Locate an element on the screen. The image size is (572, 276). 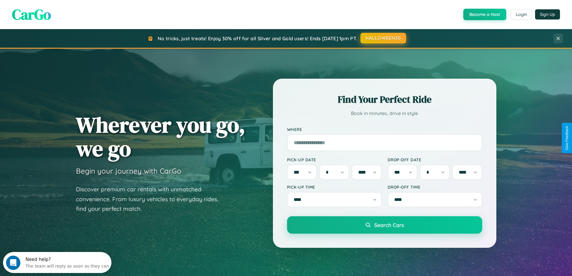
button: Search Cars is located at coordinates (385, 225).